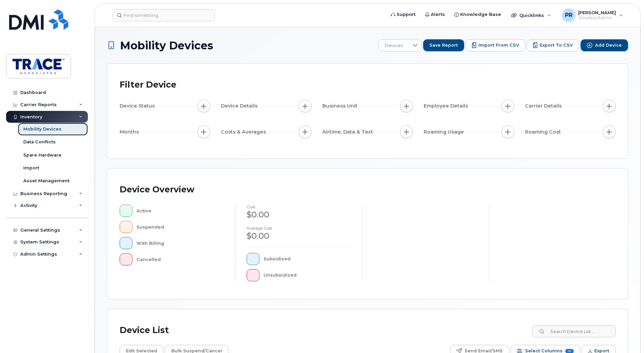 Image resolution: width=644 pixels, height=353 pixels. Describe the element at coordinates (157, 190) in the screenshot. I see `div: Device Overview` at that location.